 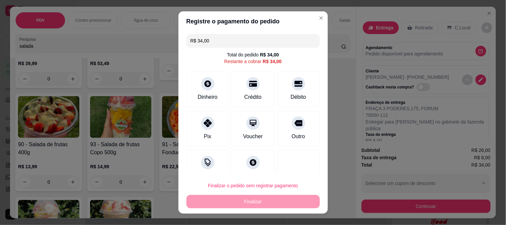 What do you see at coordinates (321, 18) in the screenshot?
I see `button: Close` at bounding box center [321, 18].